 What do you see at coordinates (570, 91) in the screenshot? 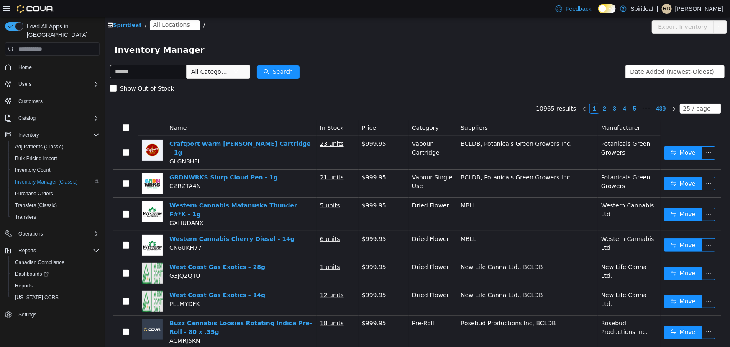
I see `li: Next Page` at bounding box center [570, 91].